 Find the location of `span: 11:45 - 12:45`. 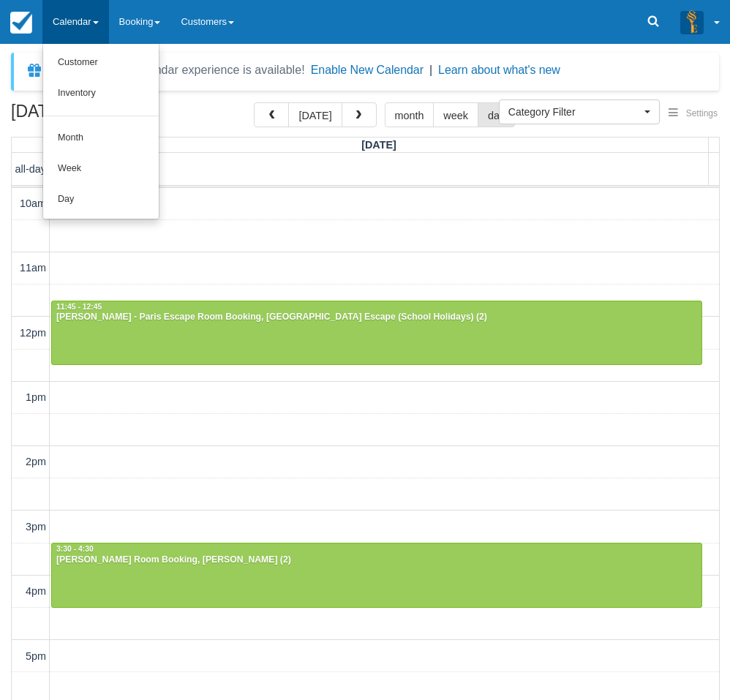

span: 11:45 - 12:45 is located at coordinates (79, 306).